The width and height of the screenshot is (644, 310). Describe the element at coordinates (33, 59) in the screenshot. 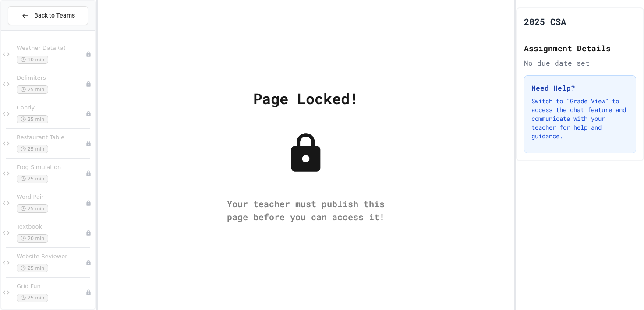

I see `span: 10 min` at that location.